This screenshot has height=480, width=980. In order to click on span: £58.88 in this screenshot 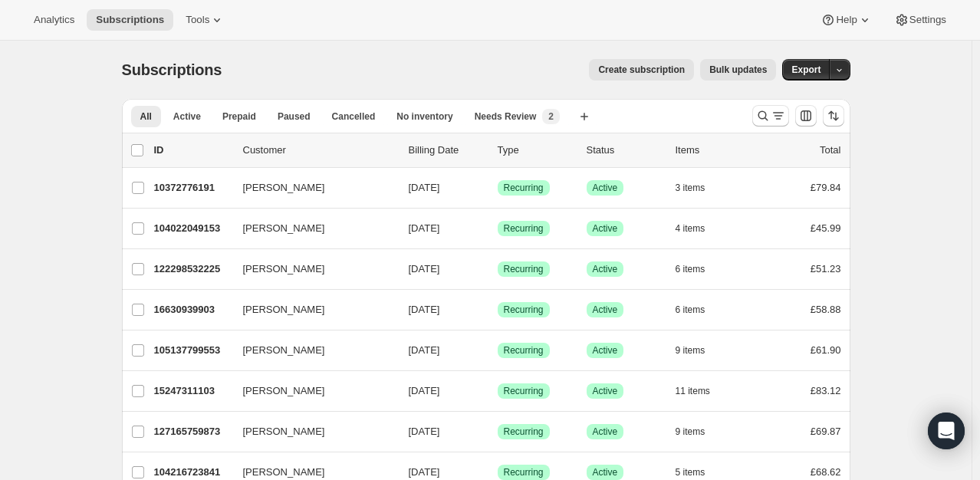, I will do `click(825, 309)`.